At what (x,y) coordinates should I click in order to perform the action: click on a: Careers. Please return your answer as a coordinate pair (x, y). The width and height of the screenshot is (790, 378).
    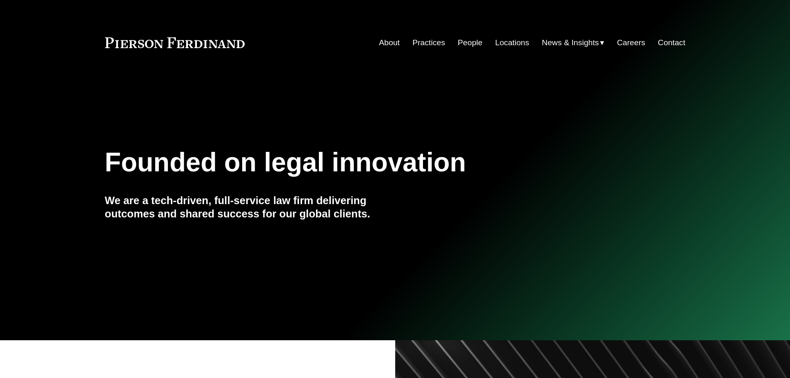
    Looking at the image, I should click on (632, 43).